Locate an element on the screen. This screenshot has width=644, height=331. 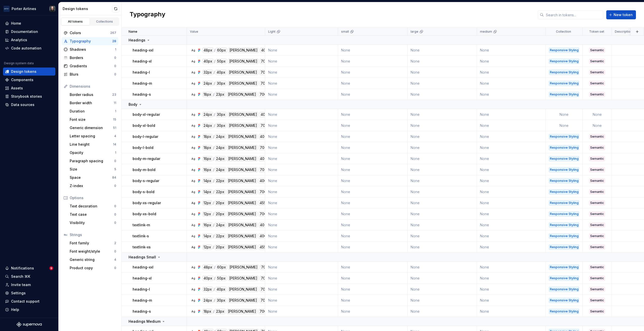
img: Teunis Vorsteveld is located at coordinates (52, 9).